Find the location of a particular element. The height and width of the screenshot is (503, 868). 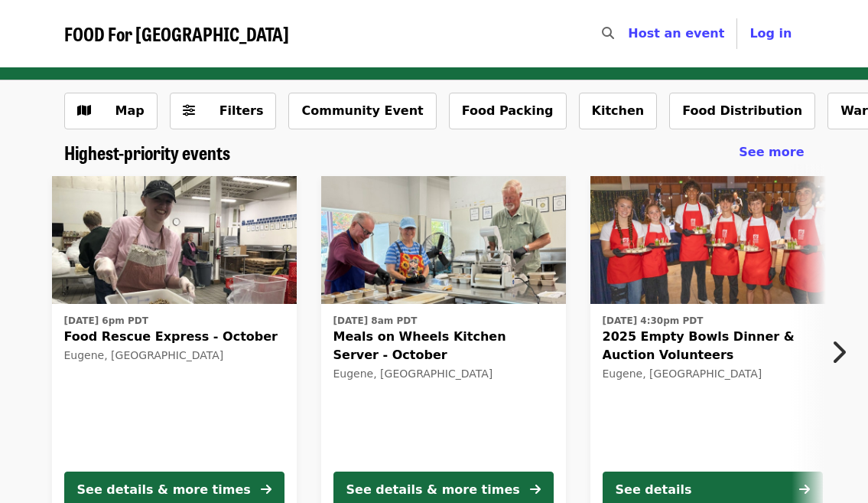

a: Highest-priority events is located at coordinates (147, 152).